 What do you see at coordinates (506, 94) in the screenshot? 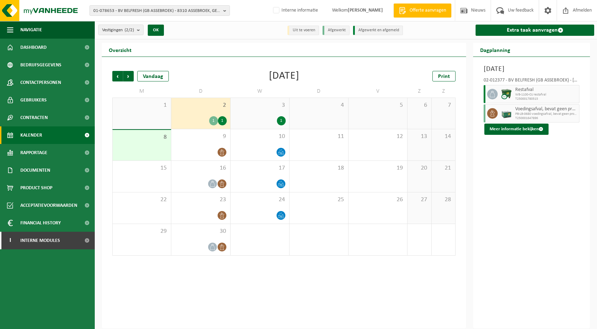
I see `img: WB-1100-CU` at bounding box center [506, 94].